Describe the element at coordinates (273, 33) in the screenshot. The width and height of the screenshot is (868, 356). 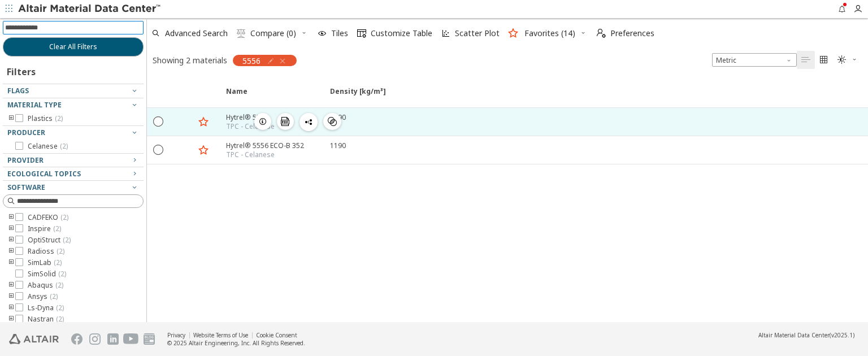
I see `span: Compare (0)` at that location.